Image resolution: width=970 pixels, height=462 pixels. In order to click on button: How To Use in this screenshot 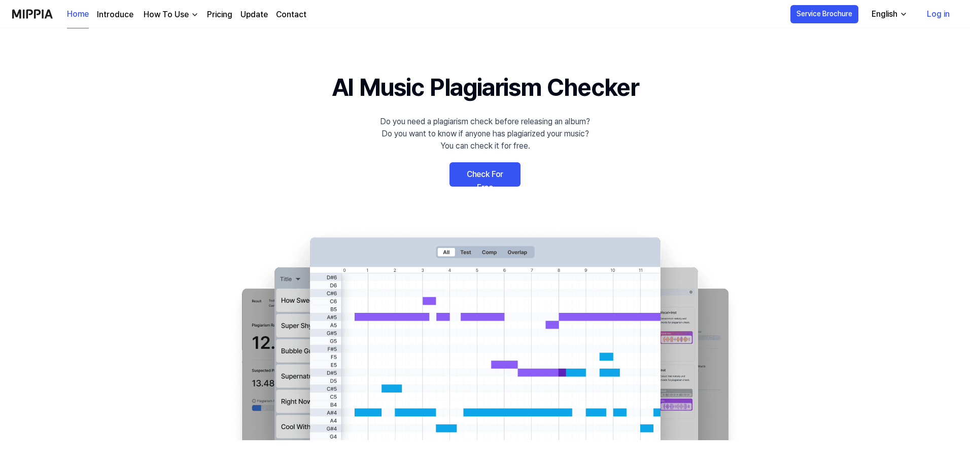, I will do `click(170, 15)`.